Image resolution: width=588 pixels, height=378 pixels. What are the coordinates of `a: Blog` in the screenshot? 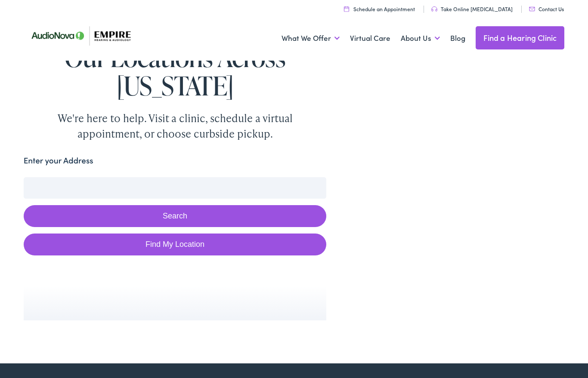 It's located at (457, 39).